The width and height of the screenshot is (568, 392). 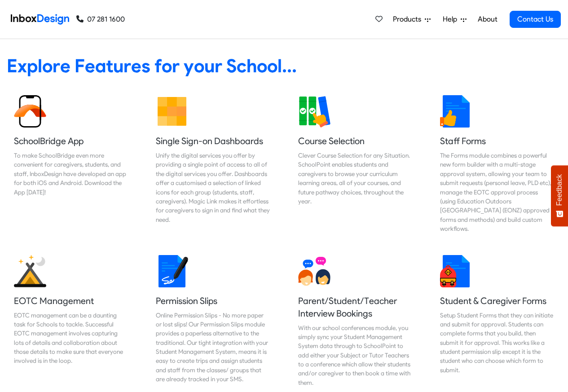 What do you see at coordinates (71, 164) in the screenshot?
I see `a: SchoolBridge App To make SchoolBridge even more convenient for caregivers, students, and staff, I...` at bounding box center [71, 164].